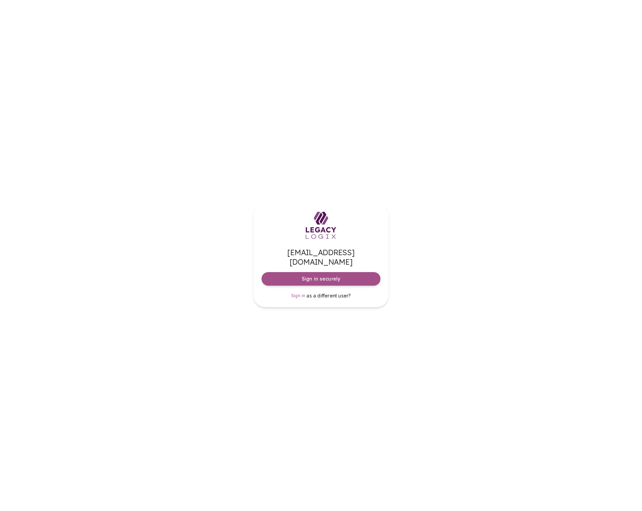  What do you see at coordinates (299, 295) in the screenshot?
I see `span: Sign in` at bounding box center [299, 295].